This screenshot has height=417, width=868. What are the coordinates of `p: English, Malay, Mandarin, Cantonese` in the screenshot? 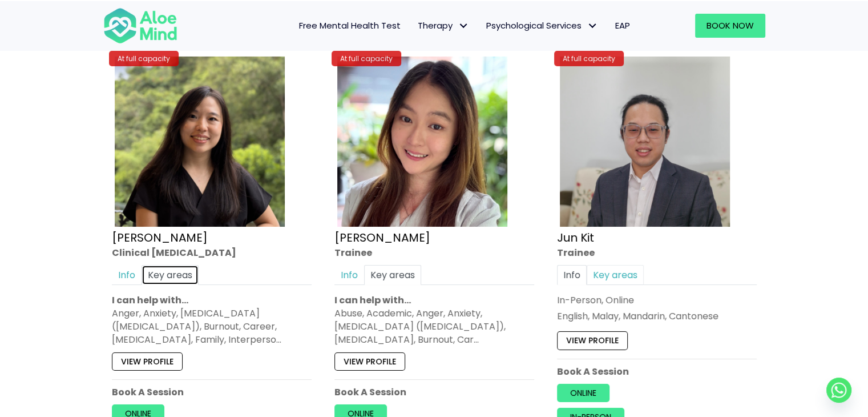 It's located at (657, 316).